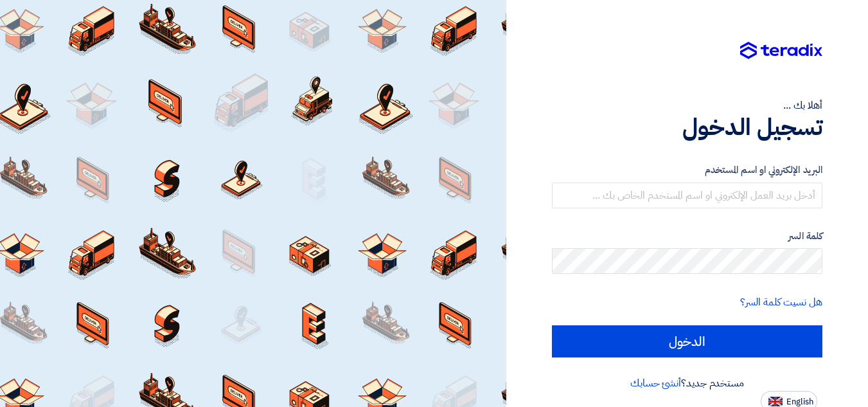 The image size is (868, 407). What do you see at coordinates (800, 402) in the screenshot?
I see `span: English` at bounding box center [800, 402].